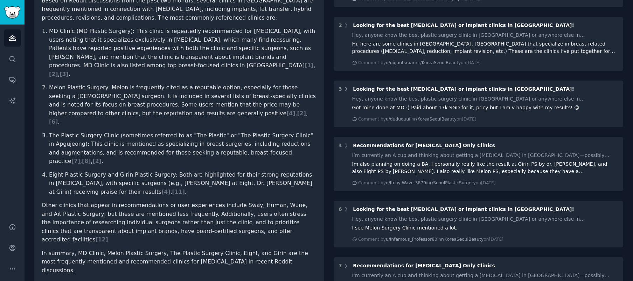 This screenshot has height=281, width=633. I want to click on span: [ 6 ], so click(53, 122).